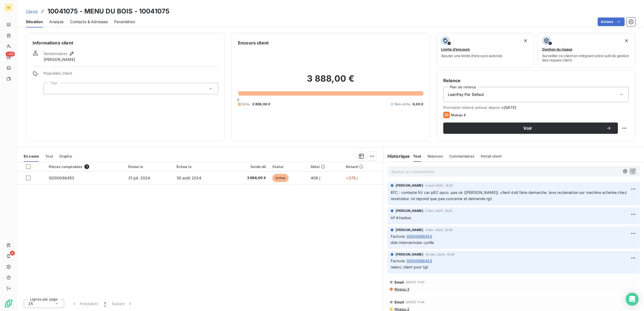 This screenshot has height=311, width=644. What do you see at coordinates (139, 178) in the screenshot?
I see `span: 31 juil. 2024` at bounding box center [139, 178].